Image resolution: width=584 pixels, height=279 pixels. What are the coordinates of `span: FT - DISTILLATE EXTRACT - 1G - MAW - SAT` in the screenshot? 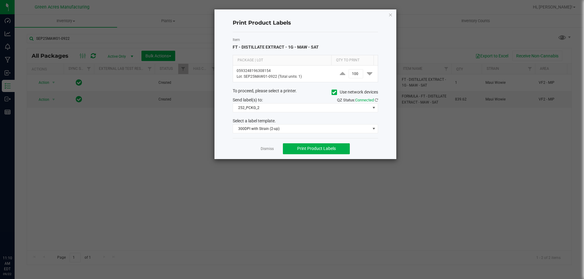 It's located at (275, 47).